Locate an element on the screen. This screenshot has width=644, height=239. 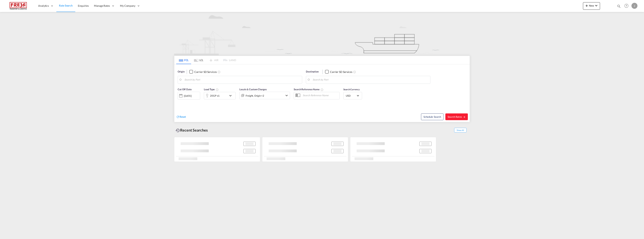
md-tab-item: FCL is located at coordinates (184, 60).